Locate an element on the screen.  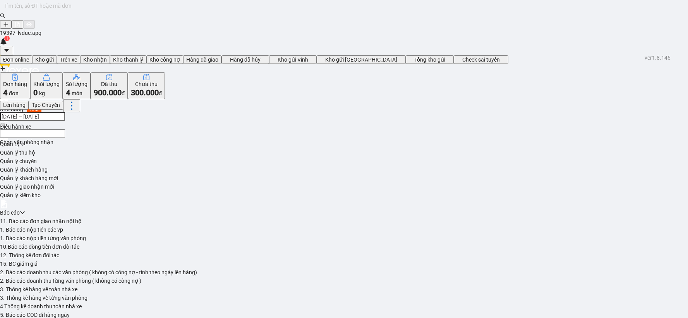
span: 300.000 is located at coordinates (145, 93).